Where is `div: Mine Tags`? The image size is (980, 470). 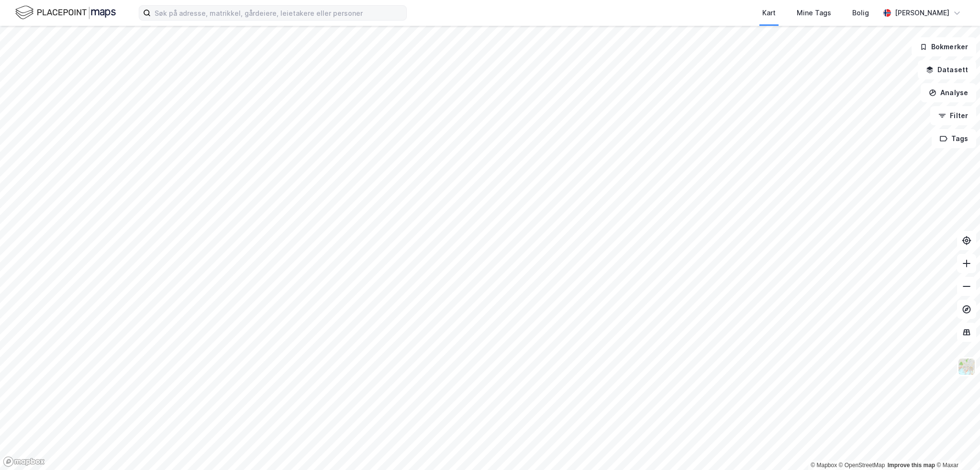
div: Mine Tags is located at coordinates (814, 13).